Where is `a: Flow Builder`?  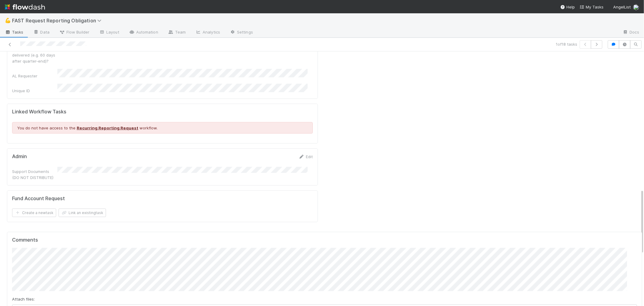
a: Flow Builder is located at coordinates (74, 32).